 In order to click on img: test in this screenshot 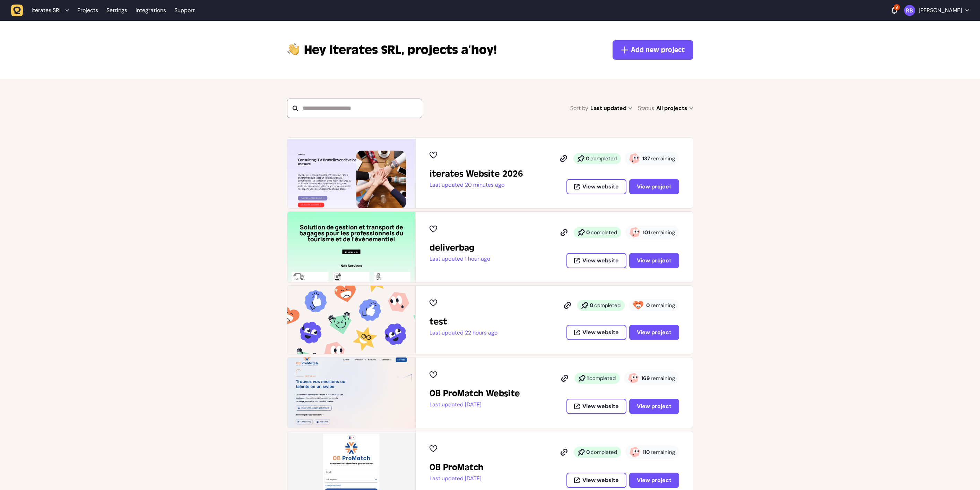, I will do `click(351, 319)`.